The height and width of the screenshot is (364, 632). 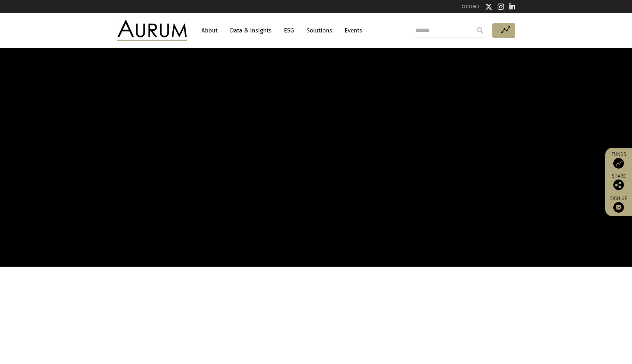 What do you see at coordinates (619, 163) in the screenshot?
I see `img: Access Funds` at bounding box center [619, 163].